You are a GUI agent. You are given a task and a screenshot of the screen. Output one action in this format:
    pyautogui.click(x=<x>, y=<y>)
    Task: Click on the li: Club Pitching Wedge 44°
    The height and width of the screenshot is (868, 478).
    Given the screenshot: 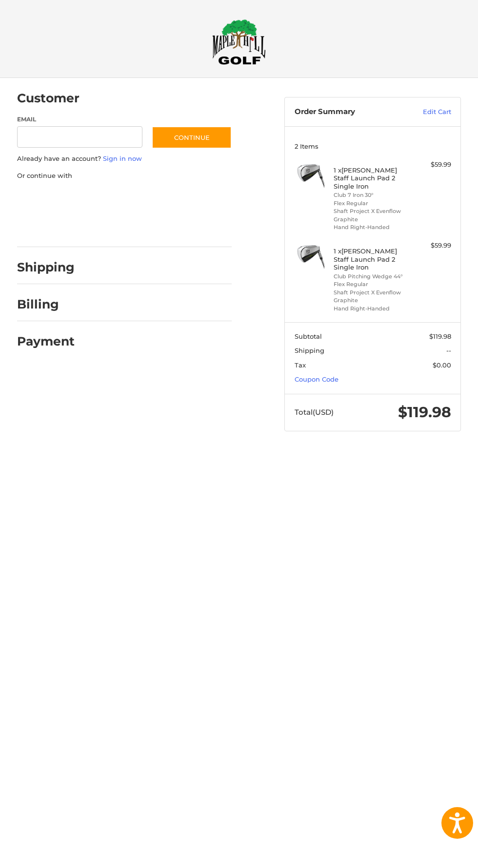 What is the action you would take?
    pyautogui.click(x=372, y=276)
    